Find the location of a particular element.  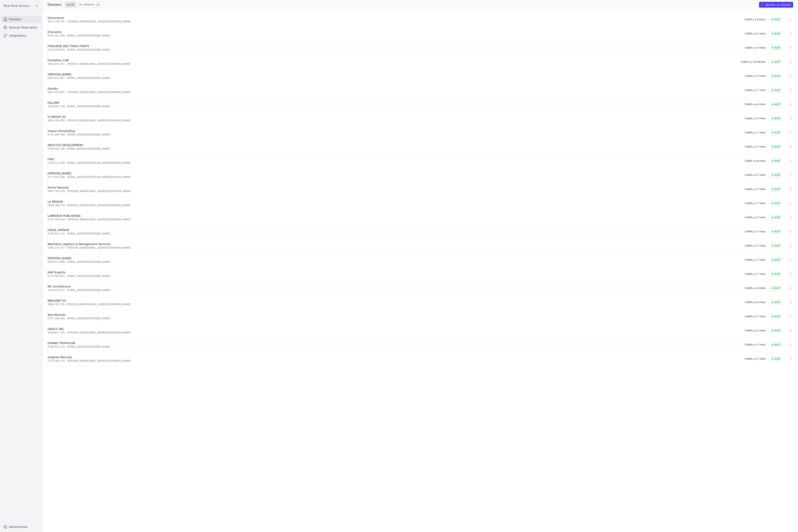

a: Dossiers is located at coordinates (21, 20).